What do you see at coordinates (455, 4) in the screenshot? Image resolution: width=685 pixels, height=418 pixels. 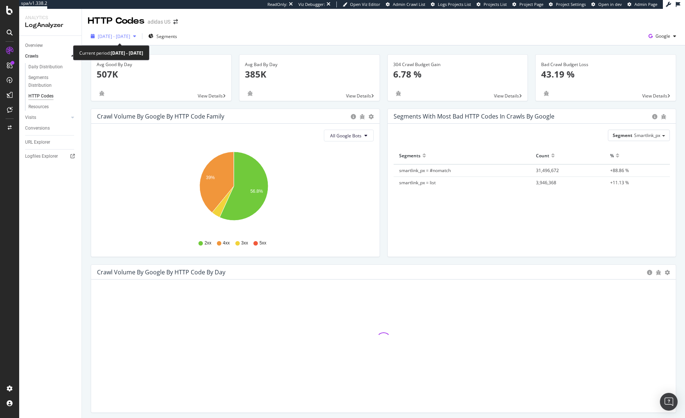 I see `span: Logs Projects List` at bounding box center [455, 4].